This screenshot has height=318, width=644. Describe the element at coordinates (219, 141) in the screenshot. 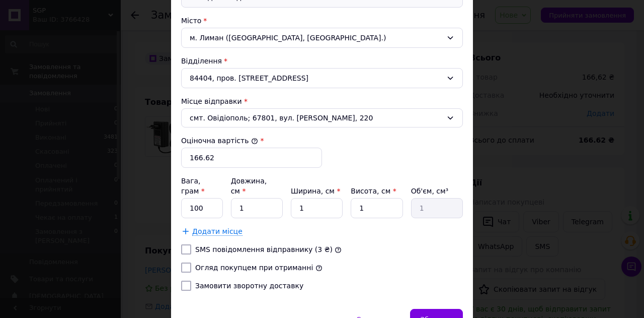

I see `label: Оціночна вартість` at that location.